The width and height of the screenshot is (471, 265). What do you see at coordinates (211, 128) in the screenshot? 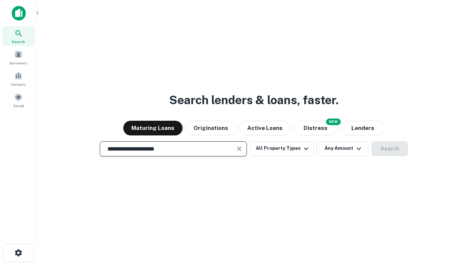
I see `button: Originations` at bounding box center [211, 128].